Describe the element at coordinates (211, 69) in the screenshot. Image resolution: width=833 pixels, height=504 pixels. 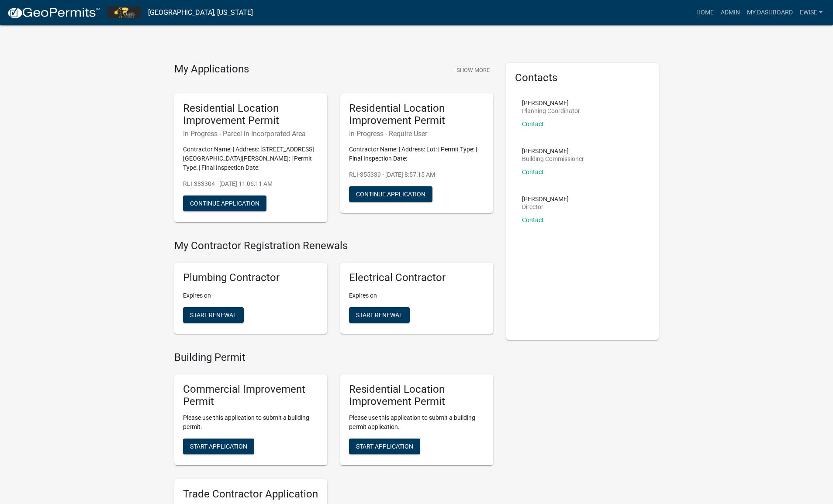
I see `h4: My Applications` at that location.